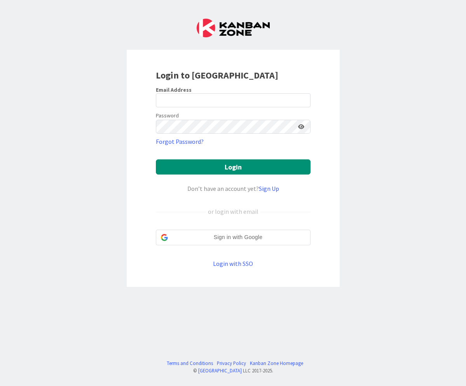  I want to click on label: Password, so click(167, 115).